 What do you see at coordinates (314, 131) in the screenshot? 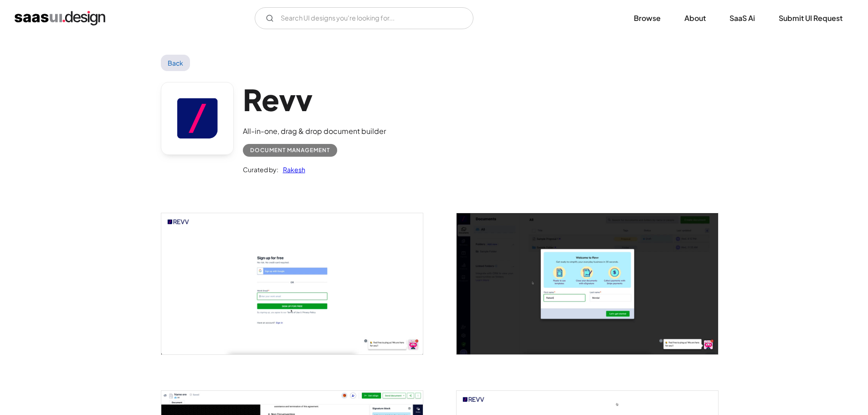
I see `div: All-in-one, drag & drop document builder` at bounding box center [314, 131].